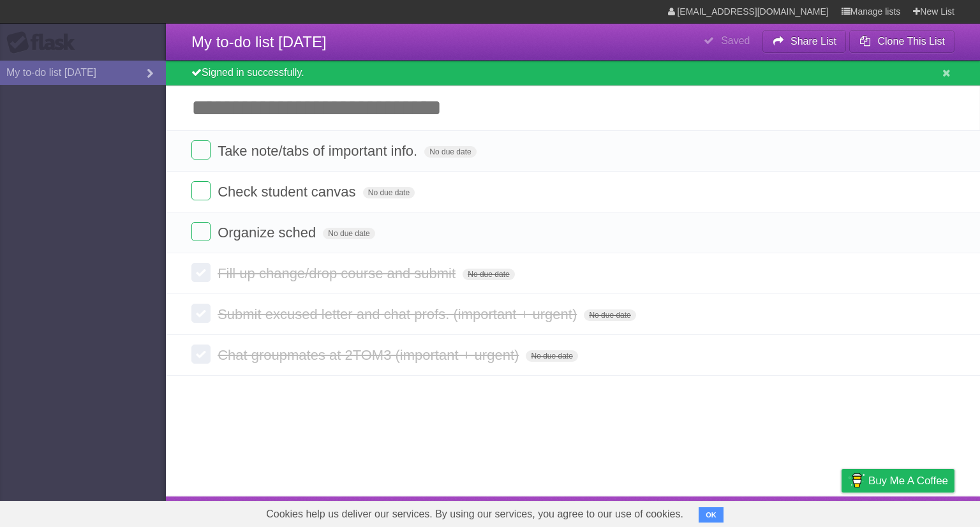 This screenshot has width=980, height=527. What do you see at coordinates (399, 314) in the screenshot?
I see `span: Submit excused letter and chat profs. (important + urgent)` at bounding box center [399, 314].